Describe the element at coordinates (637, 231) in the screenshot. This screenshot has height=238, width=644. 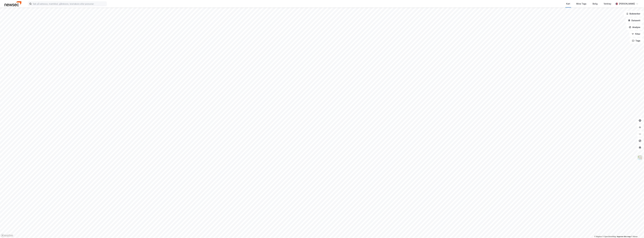
I see `div: Kontrollprogram for chat` at that location.